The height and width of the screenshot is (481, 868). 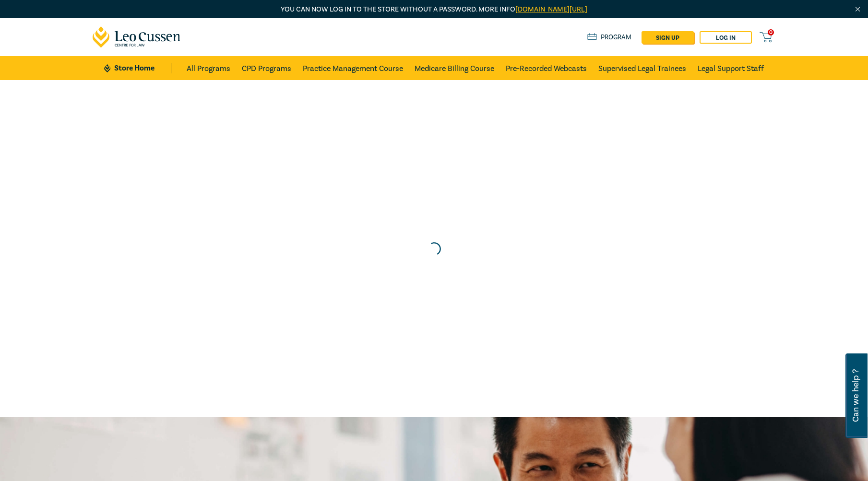 I want to click on a: sign up, so click(x=667, y=37).